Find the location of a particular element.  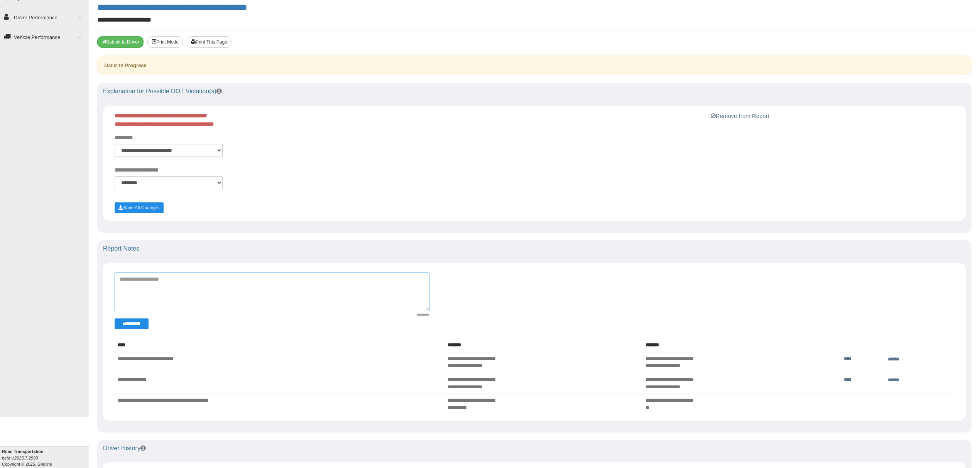

strong: In Progress is located at coordinates (133, 65).